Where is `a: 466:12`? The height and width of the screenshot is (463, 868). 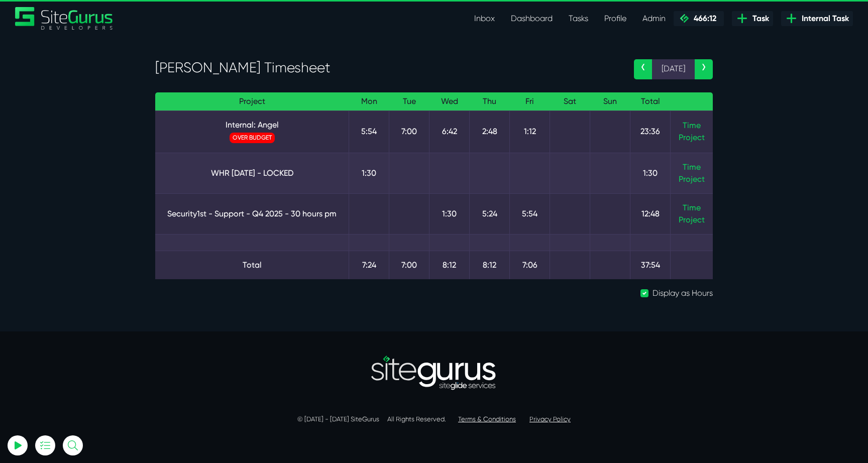
a: 466:12 is located at coordinates (698, 18).